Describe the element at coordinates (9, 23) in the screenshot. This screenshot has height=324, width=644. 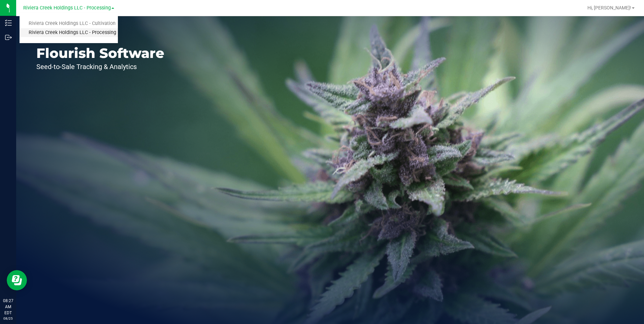
I see `inline-svg: Inventory` at that location.